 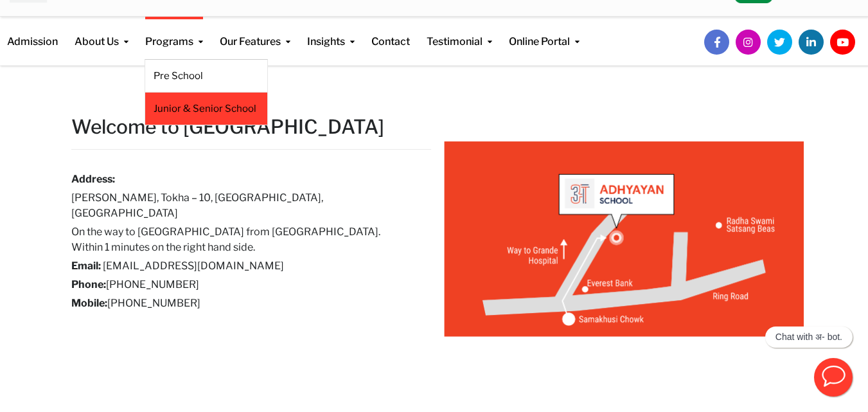 I want to click on strong: Address:, so click(x=93, y=178).